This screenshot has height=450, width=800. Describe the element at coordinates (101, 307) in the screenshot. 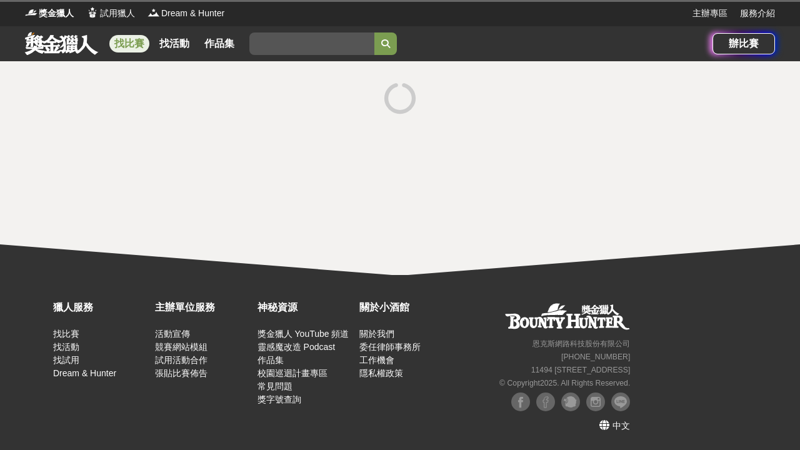

I see `div: 獵人服務` at that location.